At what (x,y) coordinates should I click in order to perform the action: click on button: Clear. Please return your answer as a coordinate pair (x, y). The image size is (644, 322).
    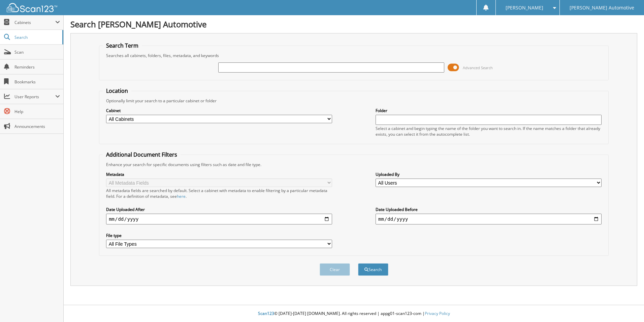
    Looking at the image, I should click on (335, 269).